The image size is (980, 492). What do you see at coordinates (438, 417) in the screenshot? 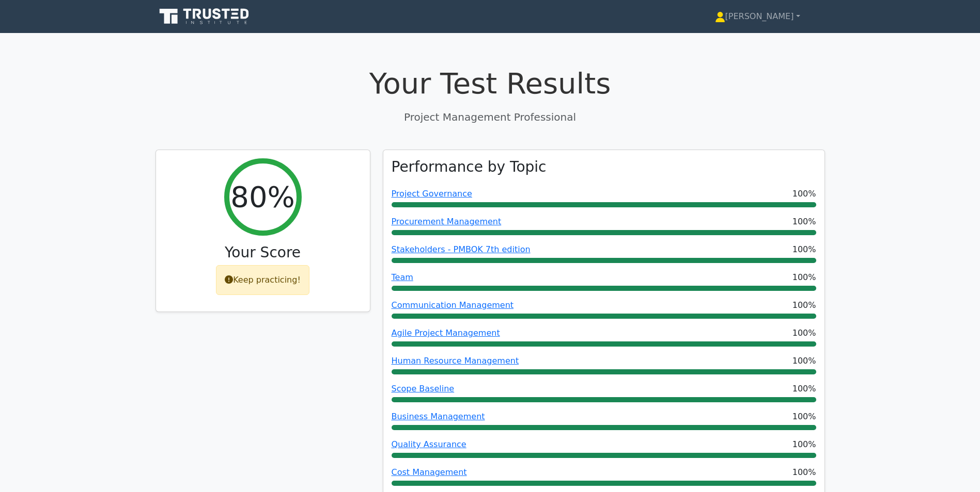
I see `a: Business Management` at bounding box center [438, 417].